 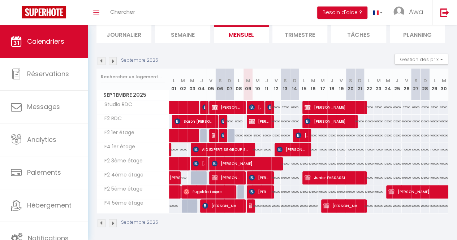 I want to click on input: Rechercher un logement..., so click(x=133, y=77).